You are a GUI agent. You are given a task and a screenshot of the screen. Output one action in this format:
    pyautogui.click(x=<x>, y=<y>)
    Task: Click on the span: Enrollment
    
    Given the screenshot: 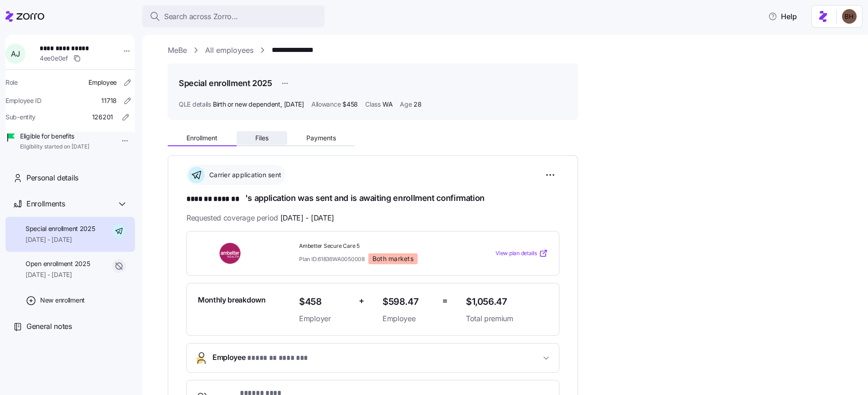 What is the action you would take?
    pyautogui.click(x=202, y=138)
    